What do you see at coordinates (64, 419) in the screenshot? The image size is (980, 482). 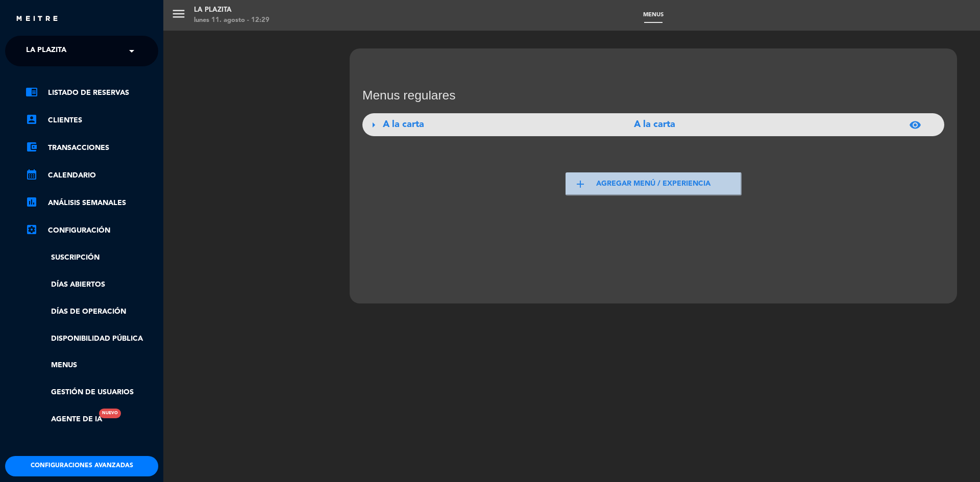 I see `a: Agente de IANuevo` at bounding box center [64, 419].